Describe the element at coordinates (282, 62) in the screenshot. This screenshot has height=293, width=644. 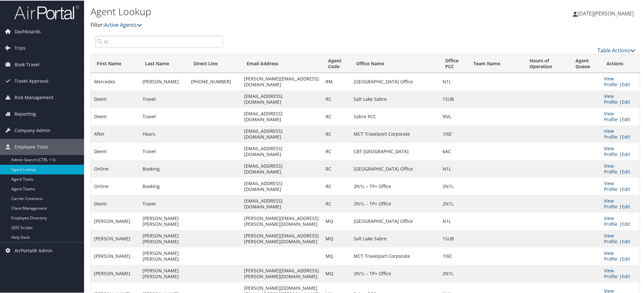
I see `th: Email Address: activate to sort column ascending` at that location.